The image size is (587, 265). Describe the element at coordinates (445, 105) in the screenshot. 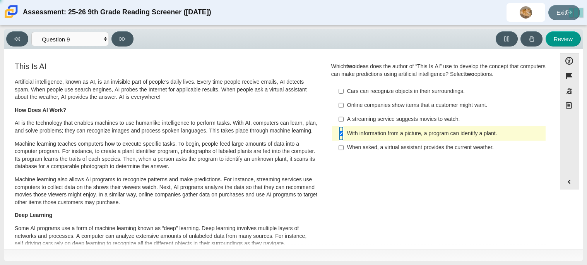

I see `div: Online companies show items that a customer might want.` at that location.